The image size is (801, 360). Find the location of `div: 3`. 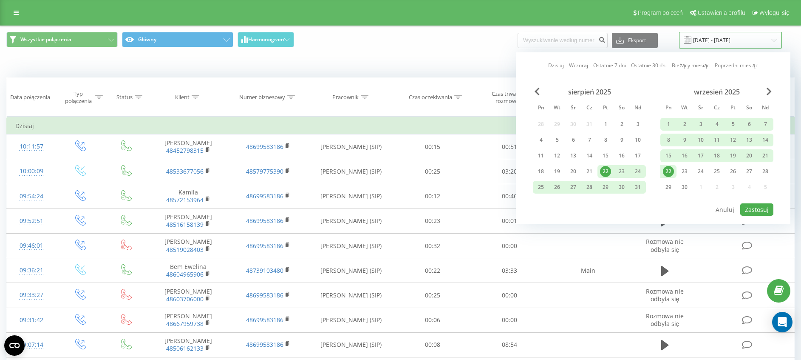

div: 3 is located at coordinates (638, 124).